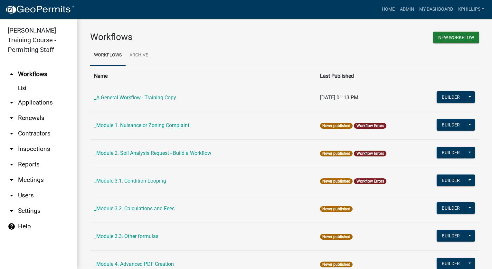 This screenshot has height=269, width=492. Describe the element at coordinates (139, 55) in the screenshot. I see `a: Archive` at that location.